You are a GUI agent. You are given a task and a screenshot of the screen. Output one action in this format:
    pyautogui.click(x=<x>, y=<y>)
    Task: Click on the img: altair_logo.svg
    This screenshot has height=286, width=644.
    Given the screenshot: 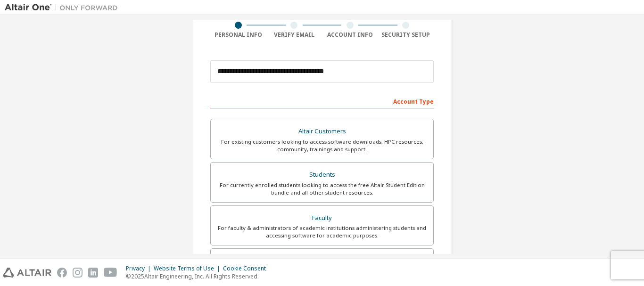 What is the action you would take?
    pyautogui.click(x=27, y=272)
    